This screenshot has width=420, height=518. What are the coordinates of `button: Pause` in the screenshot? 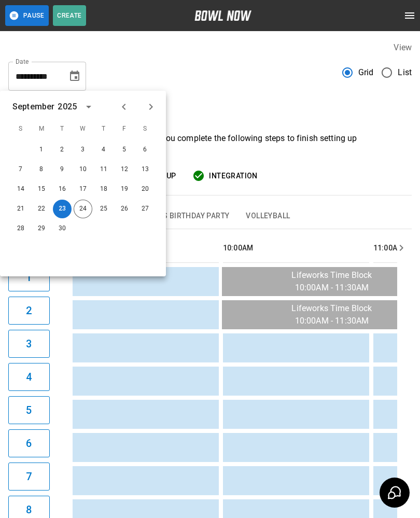 It's located at (27, 15).